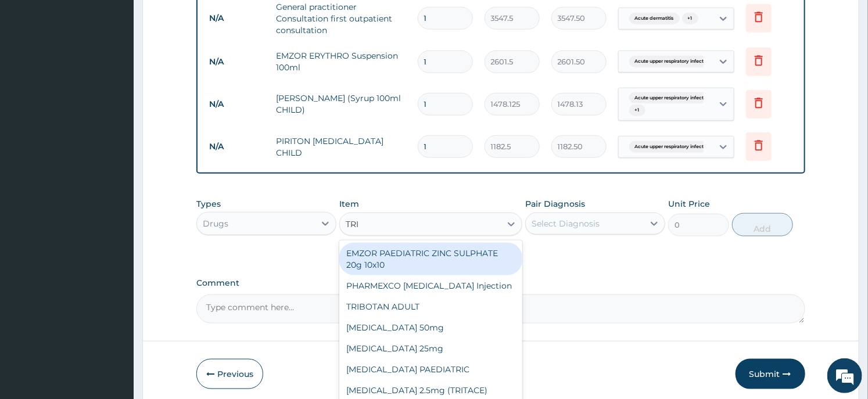 The width and height of the screenshot is (868, 399). I want to click on button: Add, so click(762, 225).